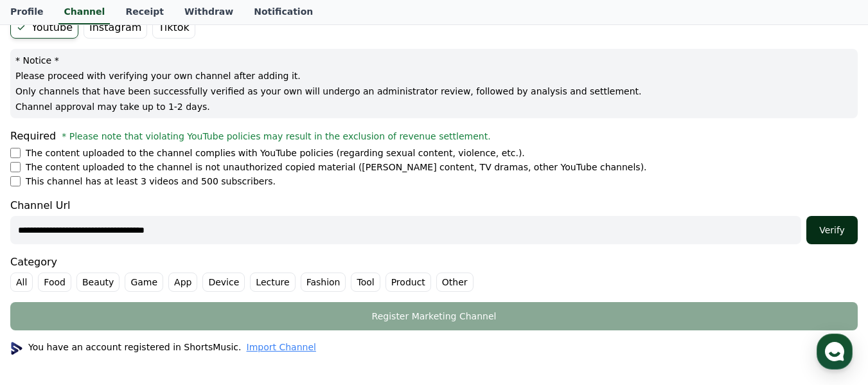  What do you see at coordinates (434, 273) in the screenshot?
I see `div: Category` at bounding box center [434, 273].